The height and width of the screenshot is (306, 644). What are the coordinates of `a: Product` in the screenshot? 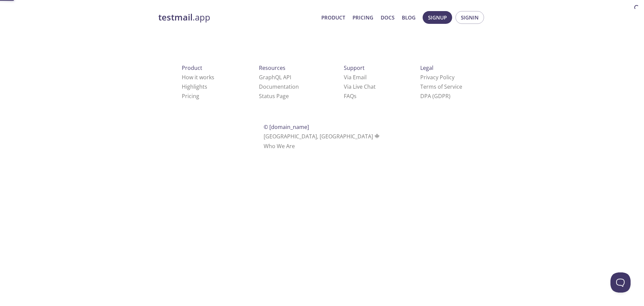 It's located at (333, 17).